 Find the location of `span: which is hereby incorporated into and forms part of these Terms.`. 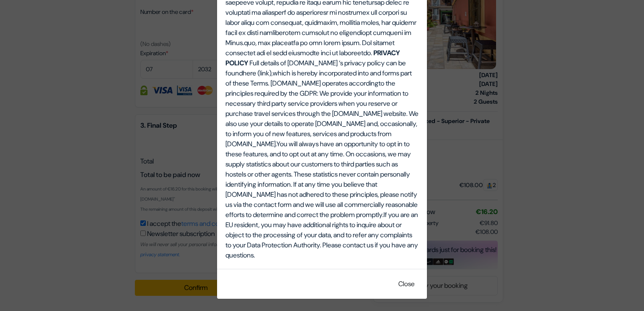

span: which is hereby incorporated into and forms part of these Terms. is located at coordinates (319, 78).